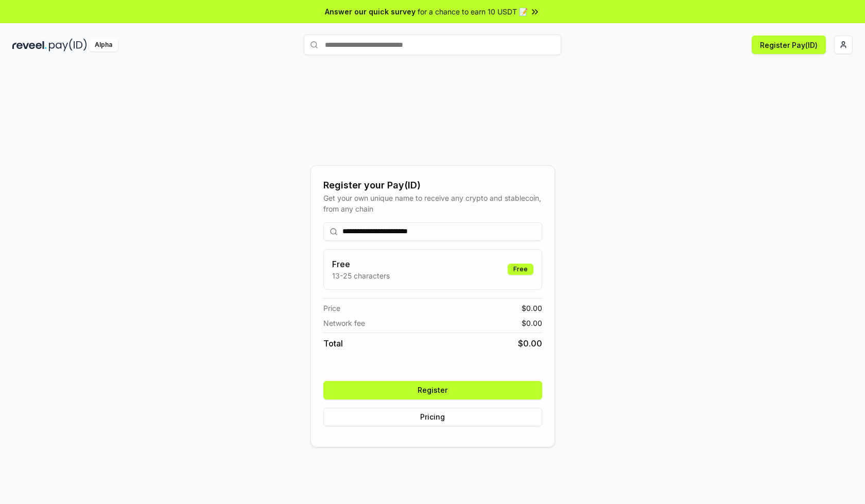  Describe the element at coordinates (361, 264) in the screenshot. I see `h3: Free` at that location.